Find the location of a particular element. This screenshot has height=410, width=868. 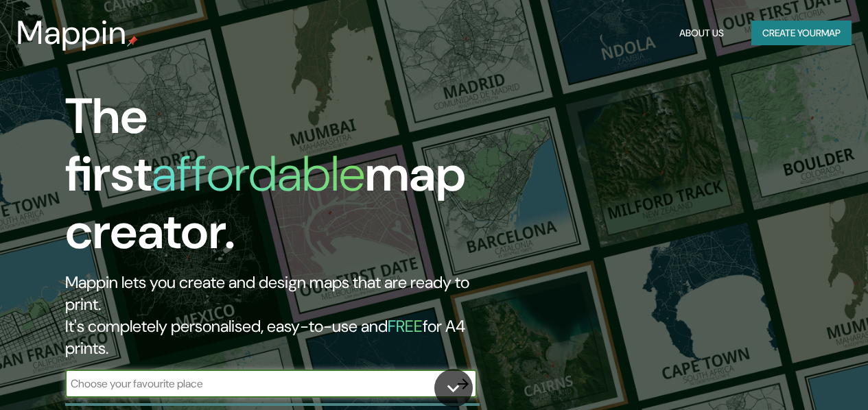

h1: The first map creator. is located at coordinates (282, 180).